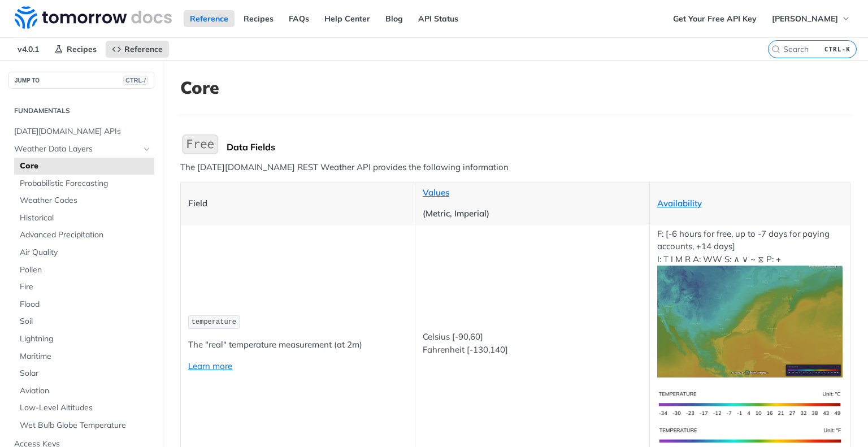 This screenshot has height=447, width=868. Describe the element at coordinates (85, 166) in the screenshot. I see `a: Core` at that location.